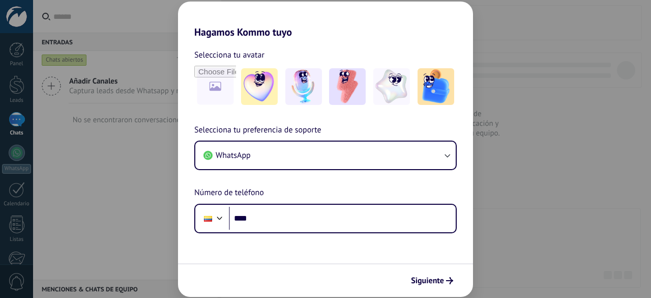 Image resolution: width=651 pixels, height=298 pixels. Describe the element at coordinates (326, 155) in the screenshot. I see `button: WhatsApp` at that location.